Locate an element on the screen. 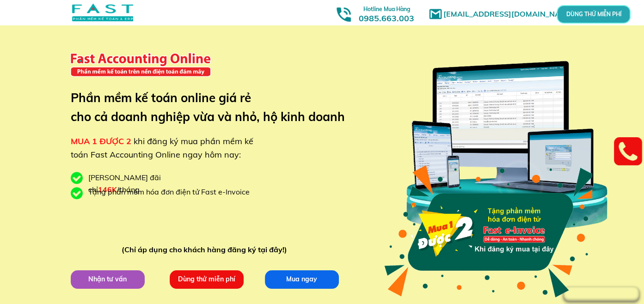 This screenshot has height=304, width=644. span: 146K is located at coordinates (107, 189).